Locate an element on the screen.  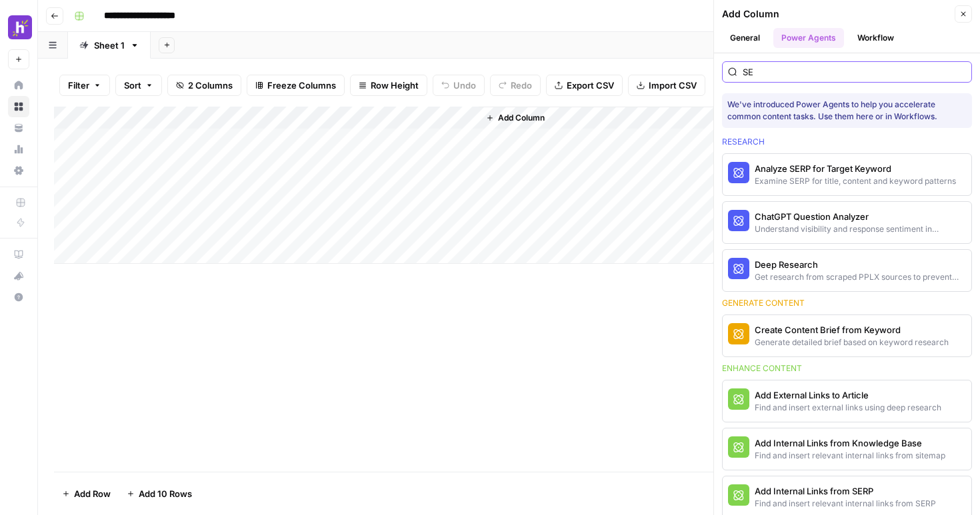
span: Row Height is located at coordinates (395, 85).